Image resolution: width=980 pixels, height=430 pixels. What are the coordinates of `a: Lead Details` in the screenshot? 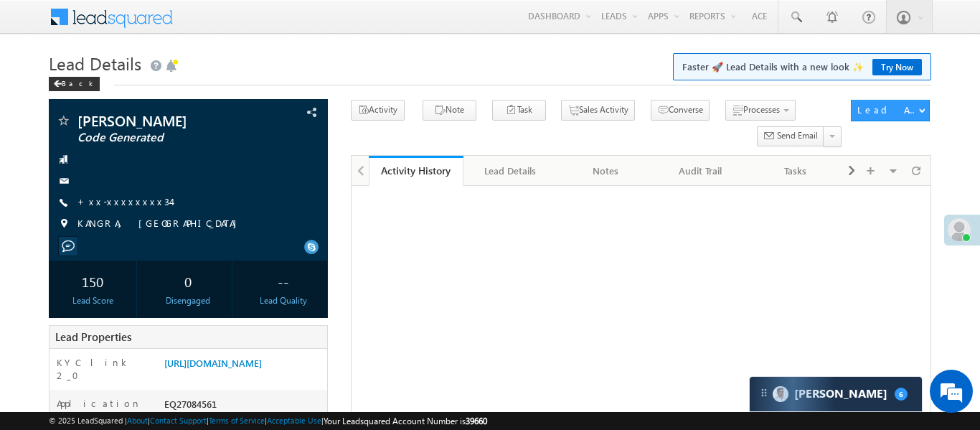 It's located at (511, 170).